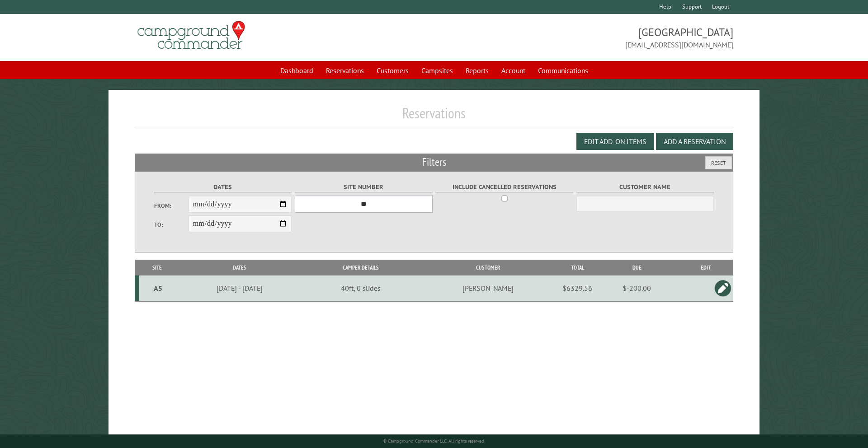  What do you see at coordinates (513, 71) in the screenshot?
I see `a: Account` at bounding box center [513, 71].